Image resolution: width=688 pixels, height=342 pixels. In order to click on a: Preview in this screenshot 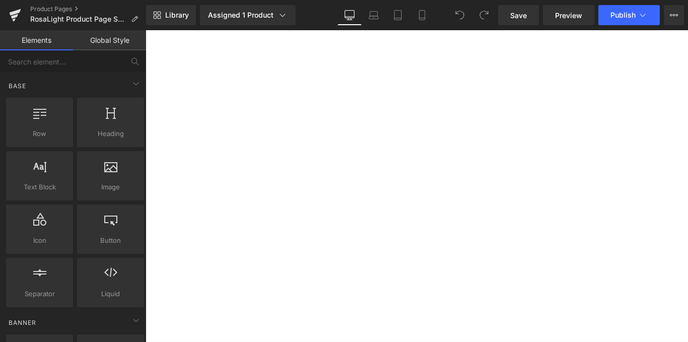, I will do `click(569, 15)`.